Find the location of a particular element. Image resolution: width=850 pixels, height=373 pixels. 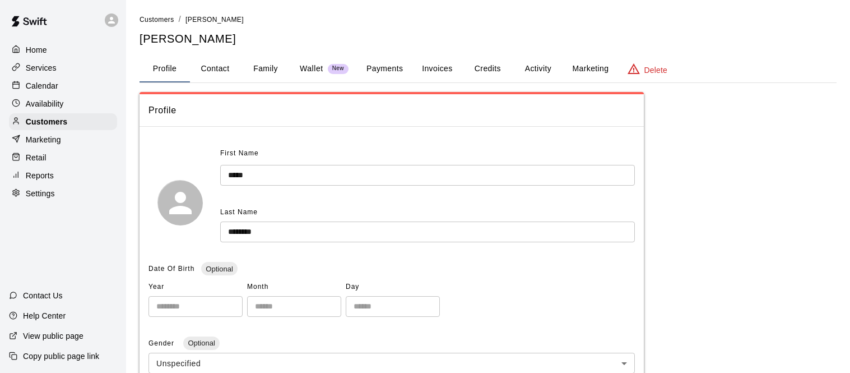

a: Availability is located at coordinates (63, 104).